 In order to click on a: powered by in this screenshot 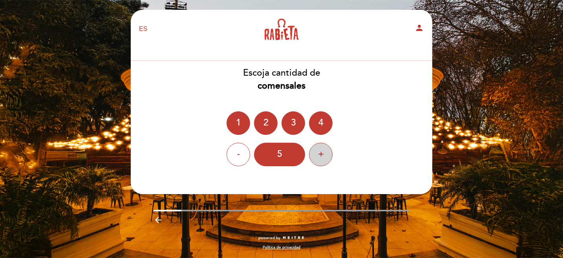, I will do `click(282, 238)`.